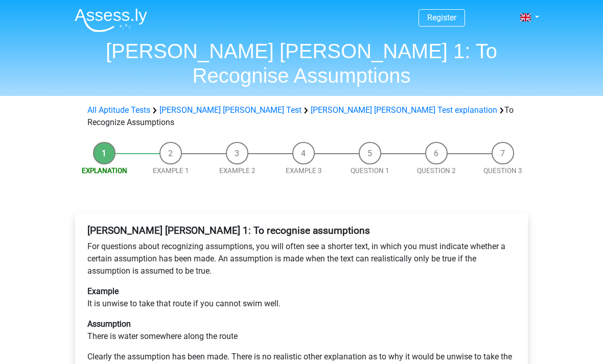  What do you see at coordinates (104, 171) in the screenshot?
I see `a: Explanation` at bounding box center [104, 171].